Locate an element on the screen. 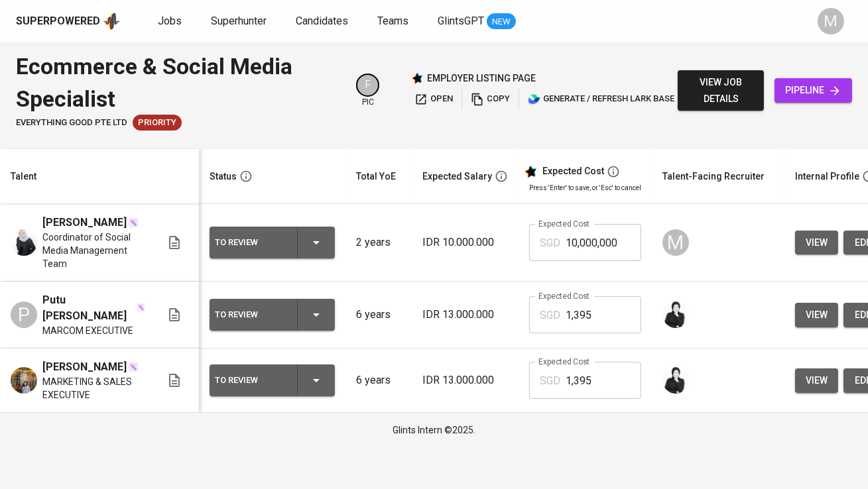  img: Reza Mutia is located at coordinates (24, 381).